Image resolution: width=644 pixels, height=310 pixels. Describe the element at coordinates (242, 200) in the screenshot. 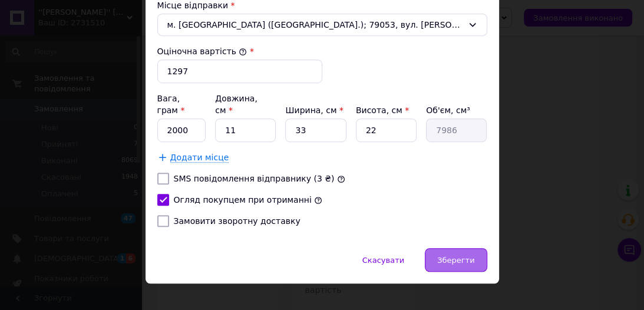

I see `label: Огляд покупцем при отриманні` at that location.